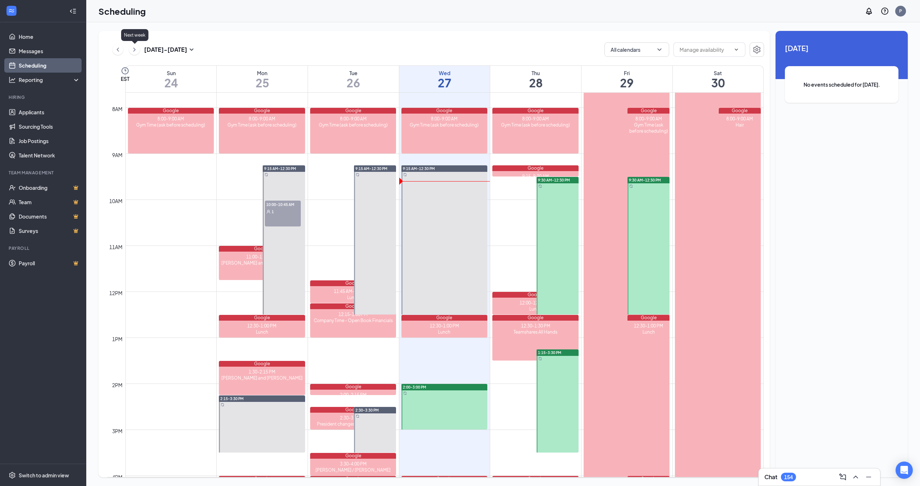 This screenshot has width=920, height=486. What do you see at coordinates (171, 79) in the screenshot?
I see `a: August 24, 2025` at bounding box center [171, 79].